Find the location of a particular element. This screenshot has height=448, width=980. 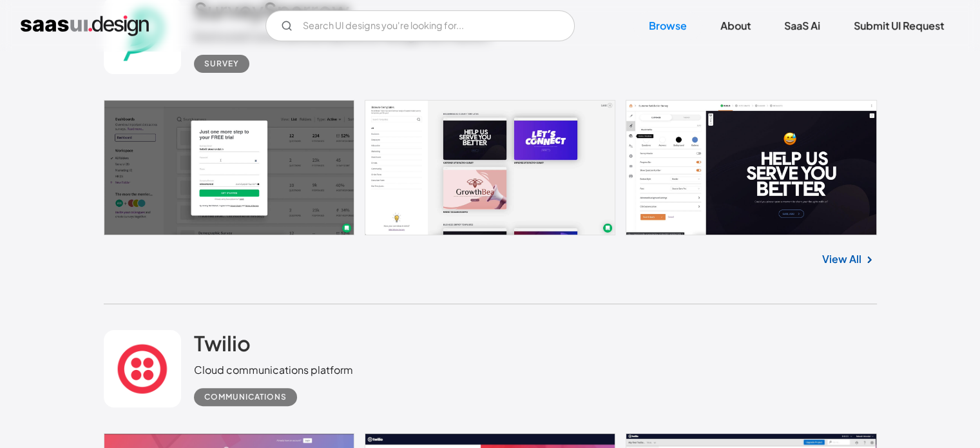

div: Cloud communications platform is located at coordinates (273, 370).